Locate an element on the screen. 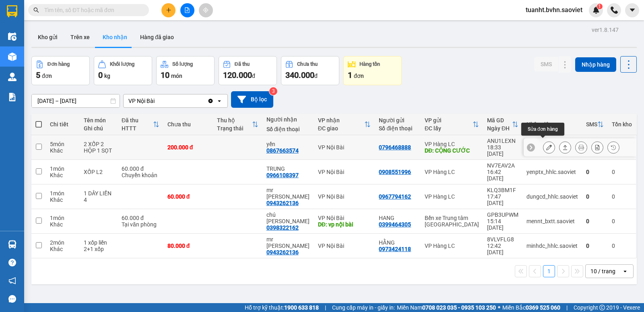 The height and width of the screenshot is (312, 644). div: 0867663574 is located at coordinates (283, 151).